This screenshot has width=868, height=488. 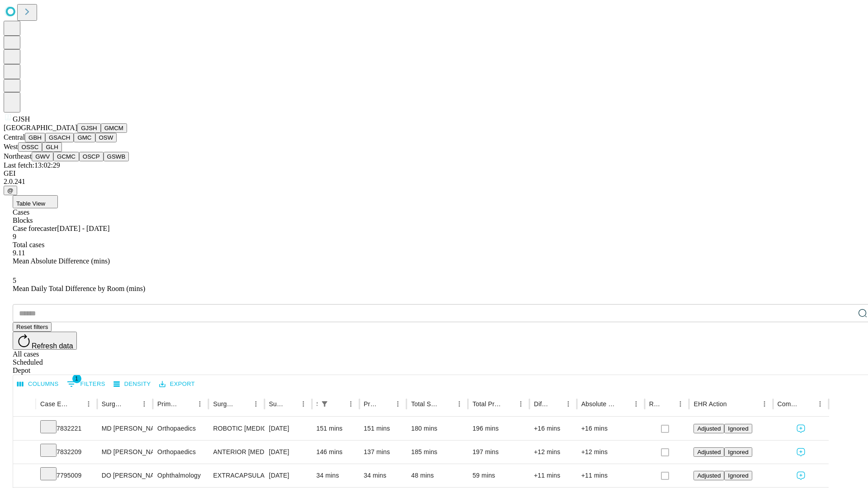 I want to click on div: 185 mins, so click(x=437, y=452).